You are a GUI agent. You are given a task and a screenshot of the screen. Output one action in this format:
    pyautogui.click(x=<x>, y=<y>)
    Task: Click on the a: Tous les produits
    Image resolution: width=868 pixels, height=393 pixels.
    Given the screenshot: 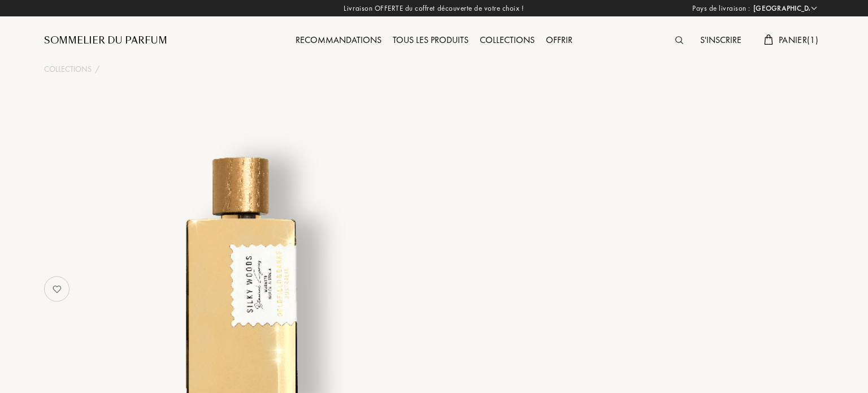 What is the action you would take?
    pyautogui.click(x=431, y=40)
    